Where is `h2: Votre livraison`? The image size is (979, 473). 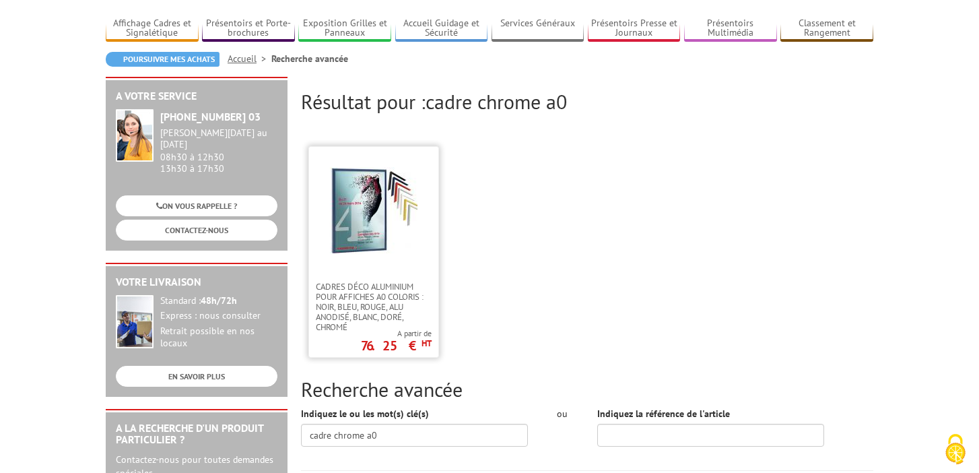
h2: Votre livraison is located at coordinates (197, 282).